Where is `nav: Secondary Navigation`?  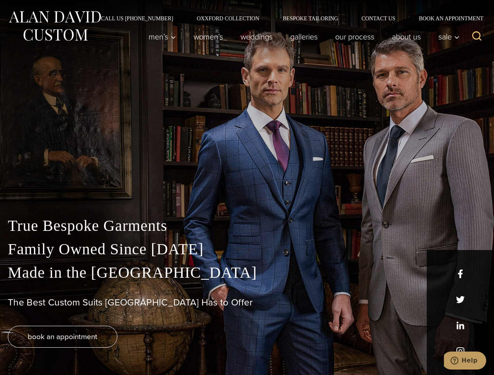
nav: Secondary Navigation is located at coordinates (287, 18).